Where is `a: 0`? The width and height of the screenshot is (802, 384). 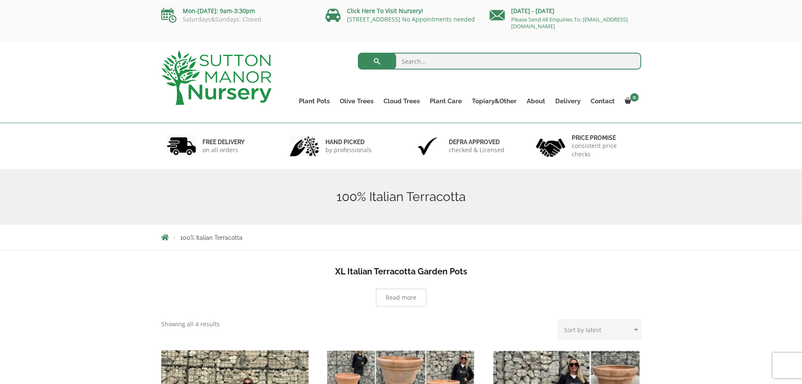 a: 0 is located at coordinates (631, 101).